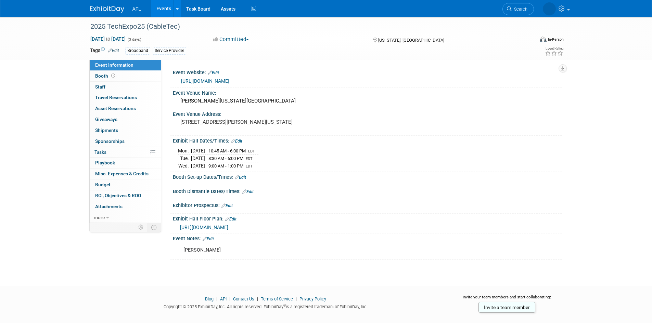  I want to click on img: Kinnidy Orr, so click(549, 9).